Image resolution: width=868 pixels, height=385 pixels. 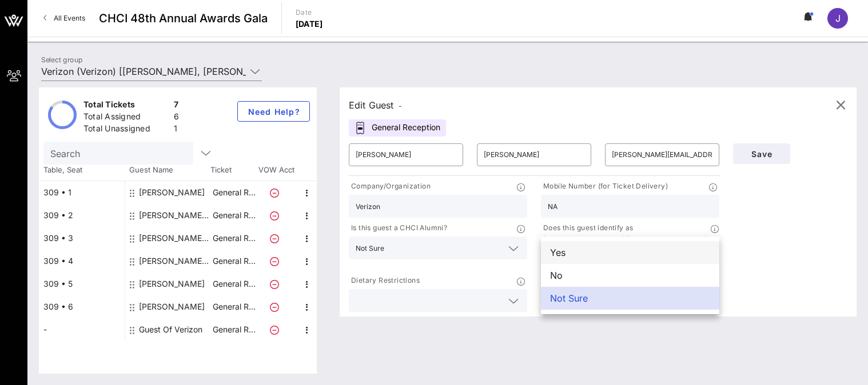 What do you see at coordinates (175, 261) in the screenshot?
I see `div: Rudy Espinoza Verizon` at bounding box center [175, 261].